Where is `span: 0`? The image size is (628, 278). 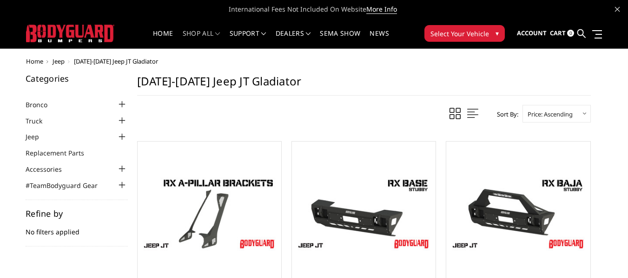 span: 0 is located at coordinates (570, 33).